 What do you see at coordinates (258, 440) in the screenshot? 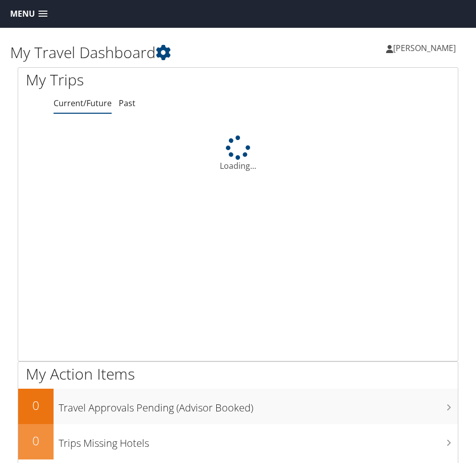
I see `h3: Trips Missing Hotels` at bounding box center [258, 440].